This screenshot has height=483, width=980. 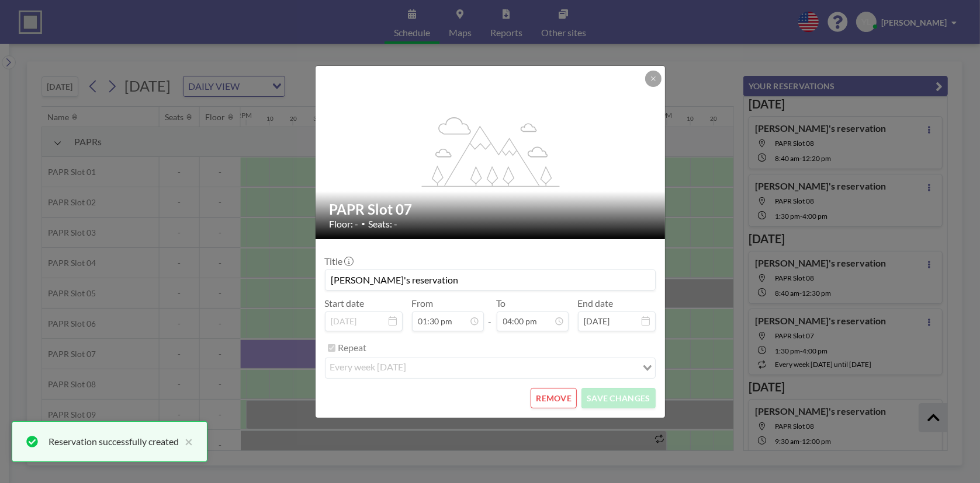 I want to click on input: (No title), so click(x=490, y=280).